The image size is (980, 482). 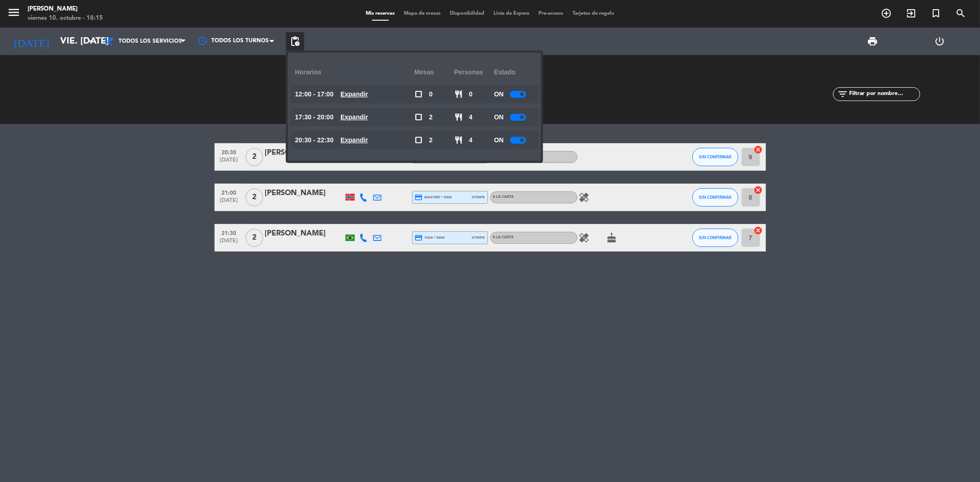 What do you see at coordinates (911, 13) in the screenshot?
I see `span: WALK IN` at bounding box center [911, 13].